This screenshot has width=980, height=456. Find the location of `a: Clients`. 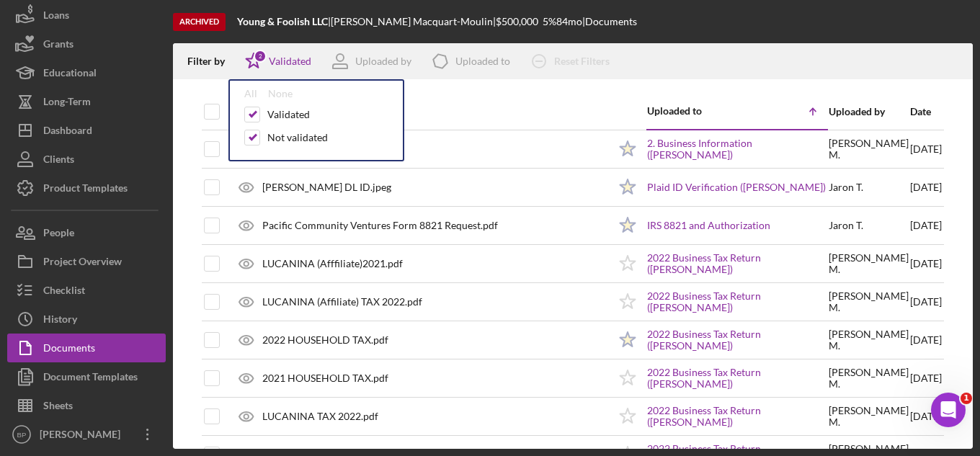

a: Clients is located at coordinates (86, 159).